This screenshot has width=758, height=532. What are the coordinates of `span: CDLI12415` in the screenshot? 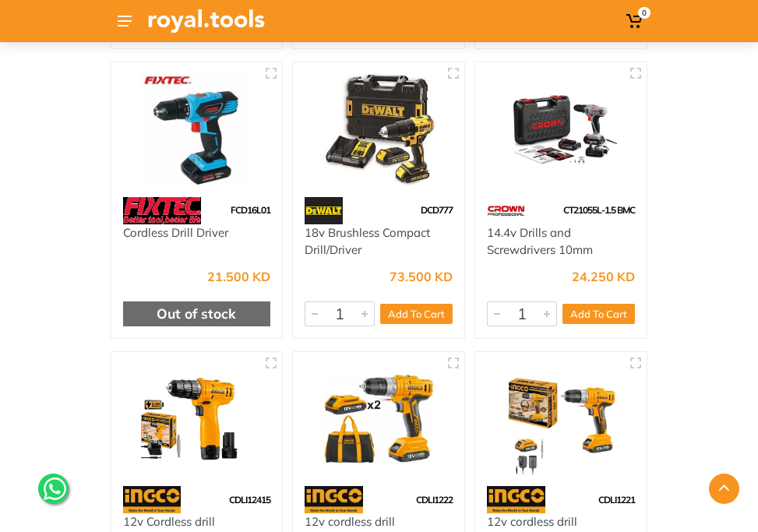 It's located at (249, 499).